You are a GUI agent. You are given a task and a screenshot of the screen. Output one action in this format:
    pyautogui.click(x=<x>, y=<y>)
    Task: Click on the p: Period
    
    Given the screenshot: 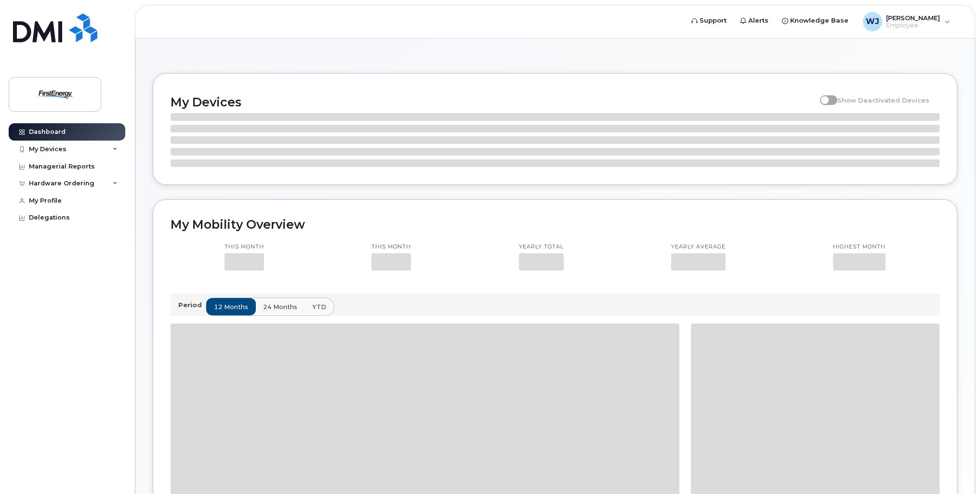 What is the action you would take?
    pyautogui.click(x=192, y=305)
    